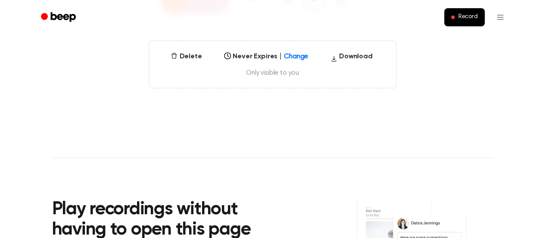  What do you see at coordinates (468, 17) in the screenshot?
I see `span: Record` at bounding box center [468, 17].